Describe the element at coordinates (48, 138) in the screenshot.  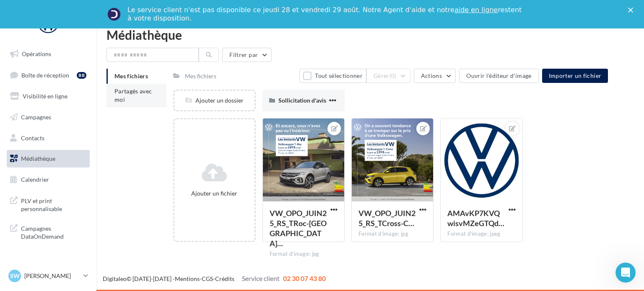
I see `a: Contacts` at that location.